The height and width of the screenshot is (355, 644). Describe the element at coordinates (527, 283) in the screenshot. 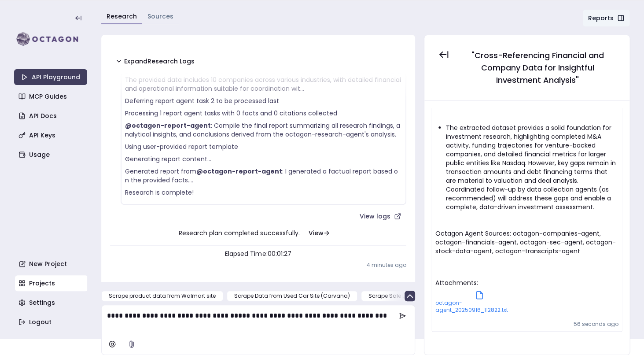

I see `p: Attachments:` at that location.